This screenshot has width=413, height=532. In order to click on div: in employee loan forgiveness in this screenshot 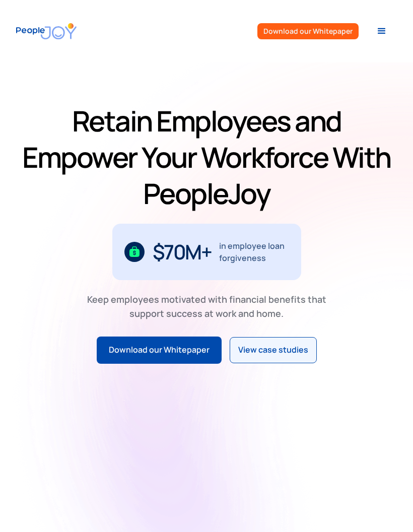, I will do `click(254, 252)`.